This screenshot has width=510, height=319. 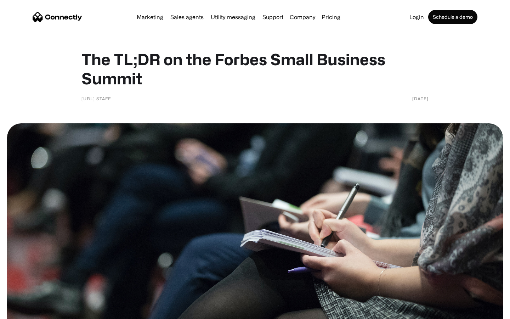 What do you see at coordinates (303, 17) in the screenshot?
I see `div: Company` at bounding box center [303, 17].